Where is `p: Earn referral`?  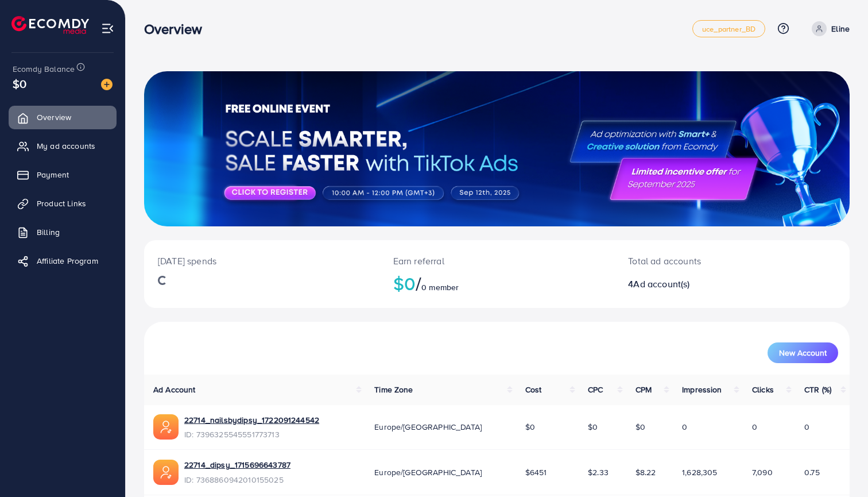 p: Earn referral is located at coordinates (497, 261).